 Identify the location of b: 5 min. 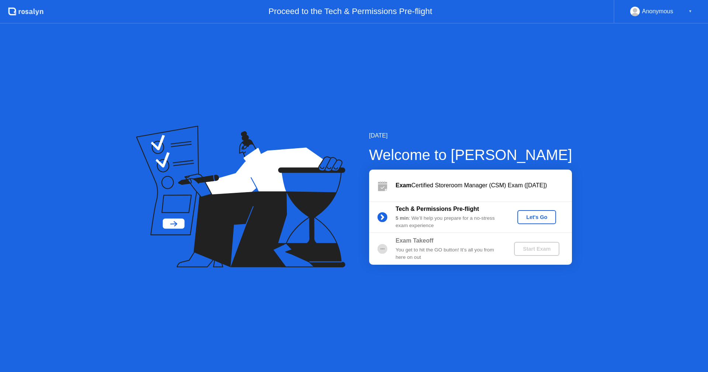
(402, 218).